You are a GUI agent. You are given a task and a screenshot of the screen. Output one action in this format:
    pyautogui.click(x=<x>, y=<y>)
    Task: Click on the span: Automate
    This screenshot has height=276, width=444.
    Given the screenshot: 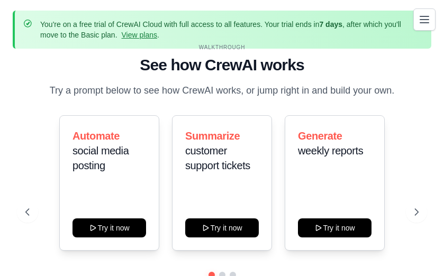 What is the action you would take?
    pyautogui.click(x=96, y=136)
    